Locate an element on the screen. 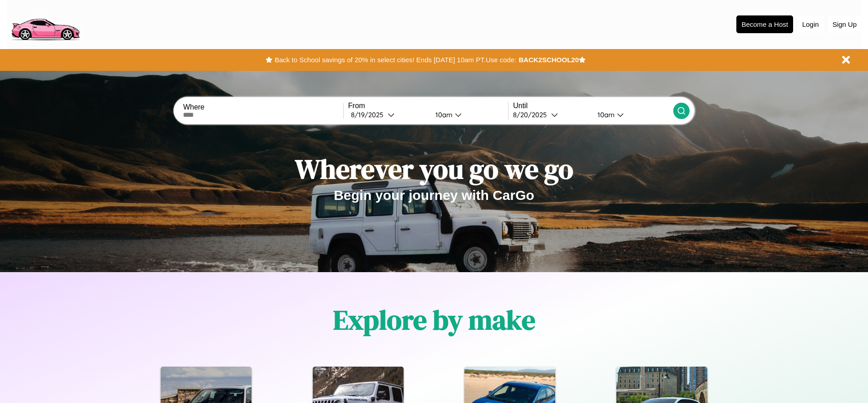  h1: Explore by make is located at coordinates (434, 320).